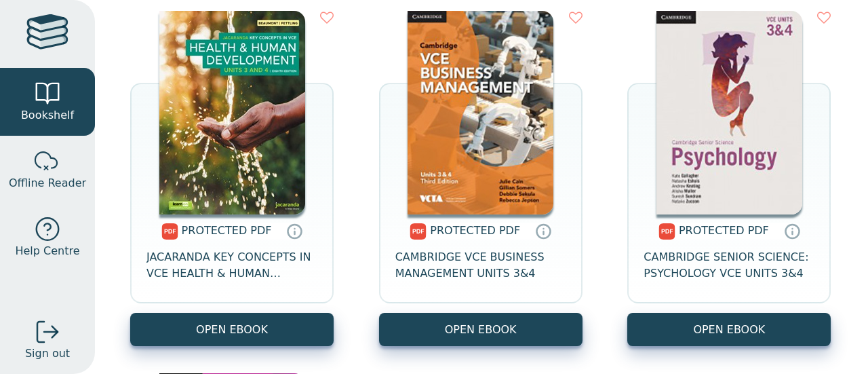  Describe the element at coordinates (47, 115) in the screenshot. I see `span: Bookshelf` at that location.